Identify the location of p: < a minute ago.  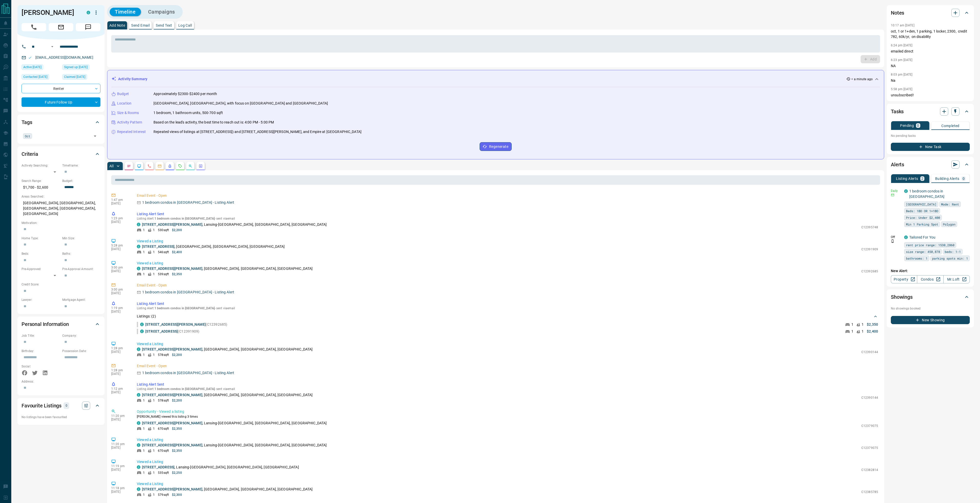
(862, 79).